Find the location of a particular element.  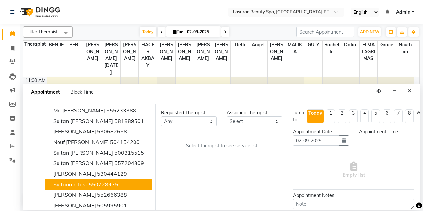

li: 6 is located at coordinates (387, 116).